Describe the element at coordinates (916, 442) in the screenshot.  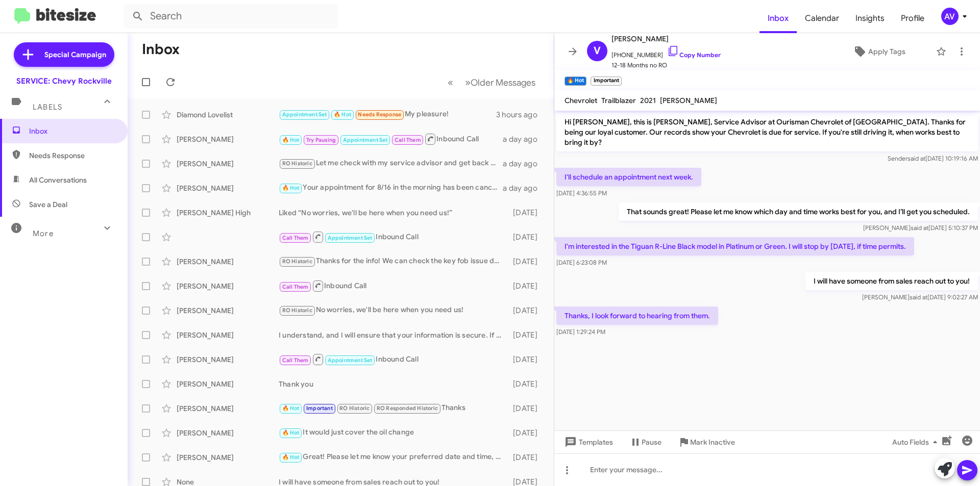
I see `button: Auto Fields` at that location.